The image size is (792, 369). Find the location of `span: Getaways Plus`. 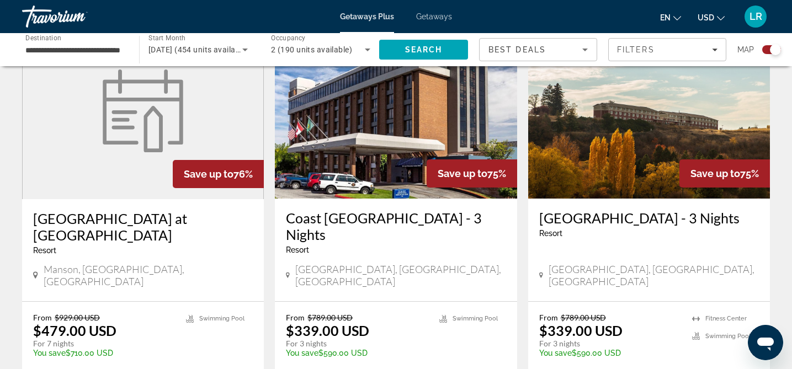

span: Getaways Plus is located at coordinates (367, 17).